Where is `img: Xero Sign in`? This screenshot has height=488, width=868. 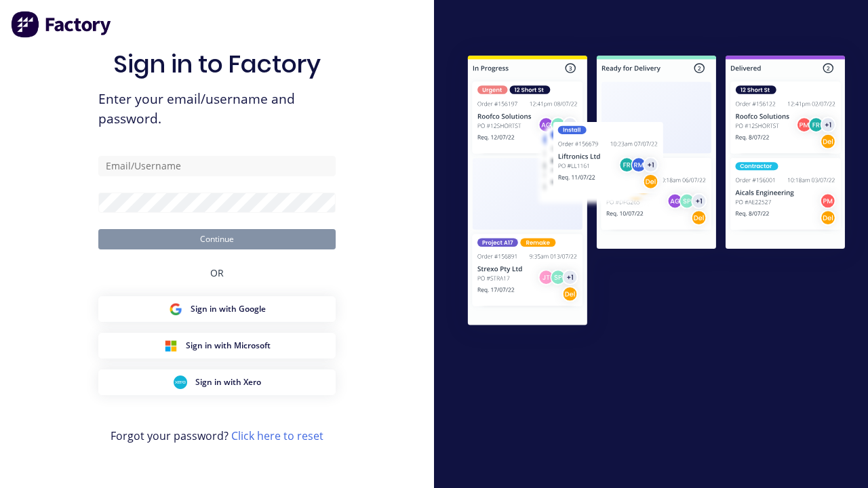 img: Xero Sign in is located at coordinates (180, 382).